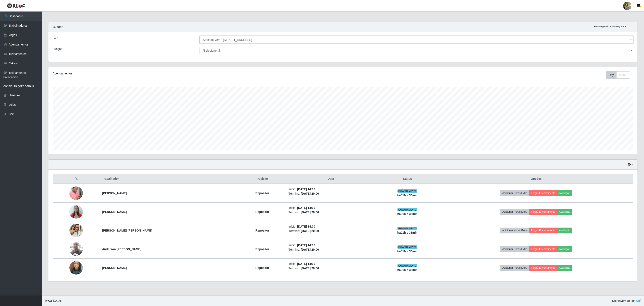  Describe the element at coordinates (76, 231) in the screenshot. I see `img: 1755998859963.jpeg` at that location.